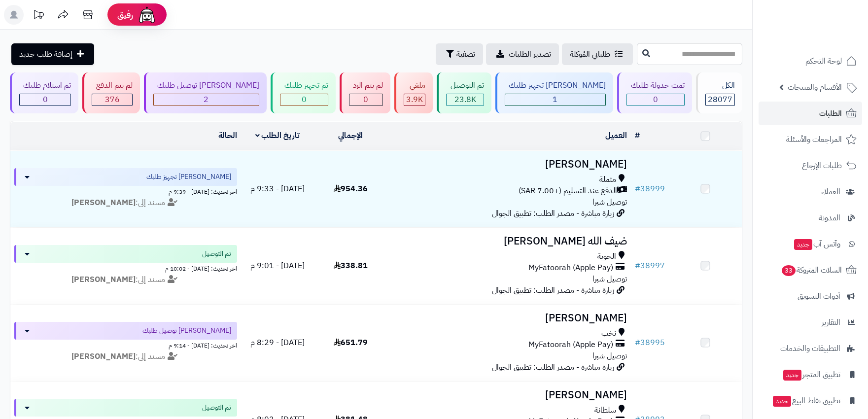 The height and width of the screenshot is (419, 868). I want to click on span: الطلبات, so click(831, 114).